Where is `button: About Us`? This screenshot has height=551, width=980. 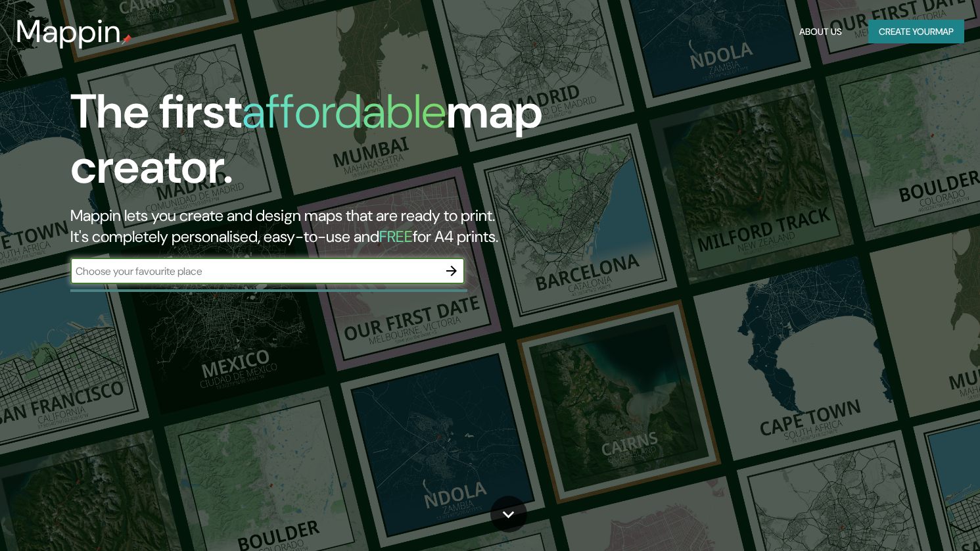 button: About Us is located at coordinates (820, 32).